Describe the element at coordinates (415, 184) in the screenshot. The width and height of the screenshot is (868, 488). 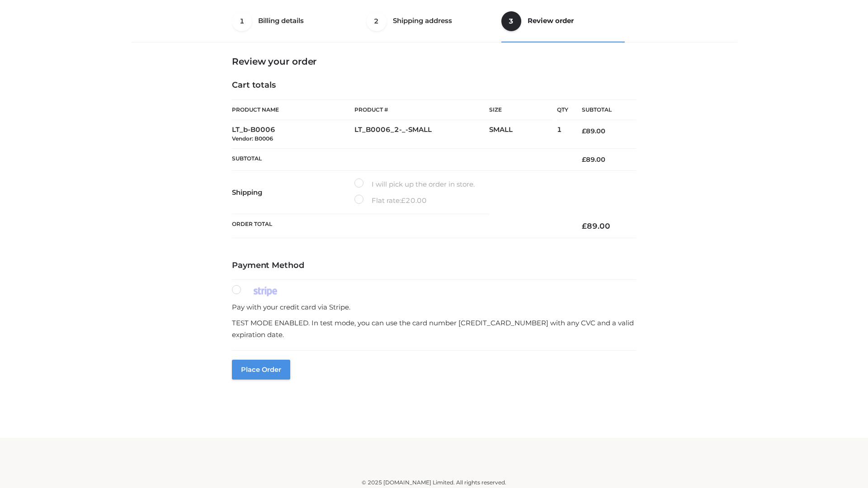
I see `label: I will pick up the order in store.` at that location.